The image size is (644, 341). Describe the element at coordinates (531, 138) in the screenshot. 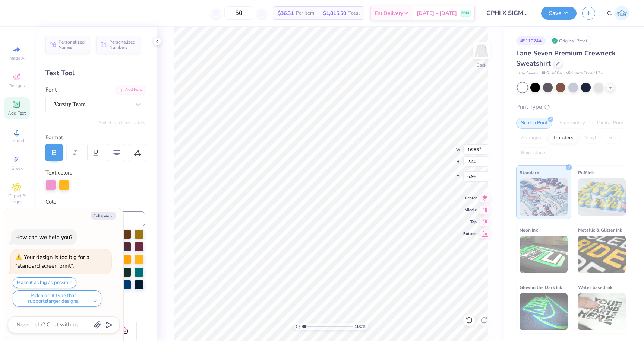

I see `div: Applique` at that location.